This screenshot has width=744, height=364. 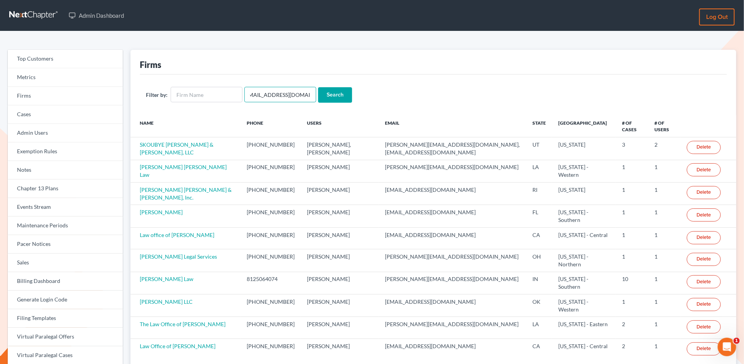 What do you see at coordinates (151, 64) in the screenshot?
I see `div: Firms` at bounding box center [151, 64].